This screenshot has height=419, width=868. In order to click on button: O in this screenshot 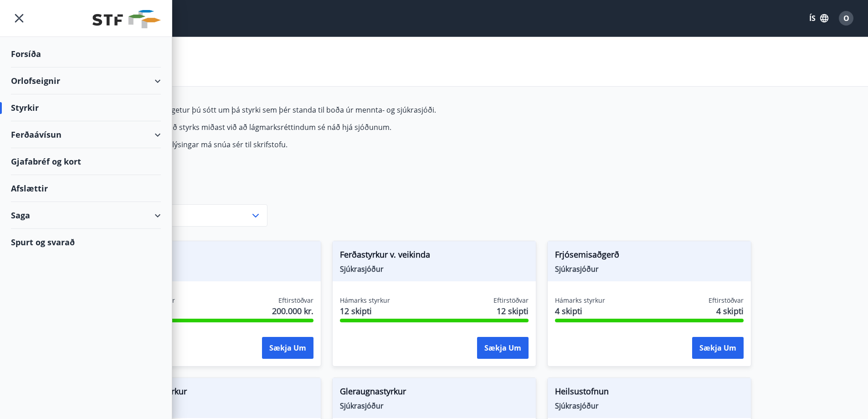, I will do `click(847, 18)`.